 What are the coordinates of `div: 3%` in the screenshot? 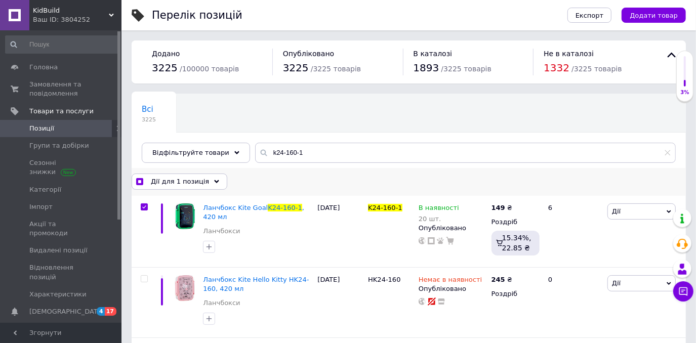 It's located at (685, 93).